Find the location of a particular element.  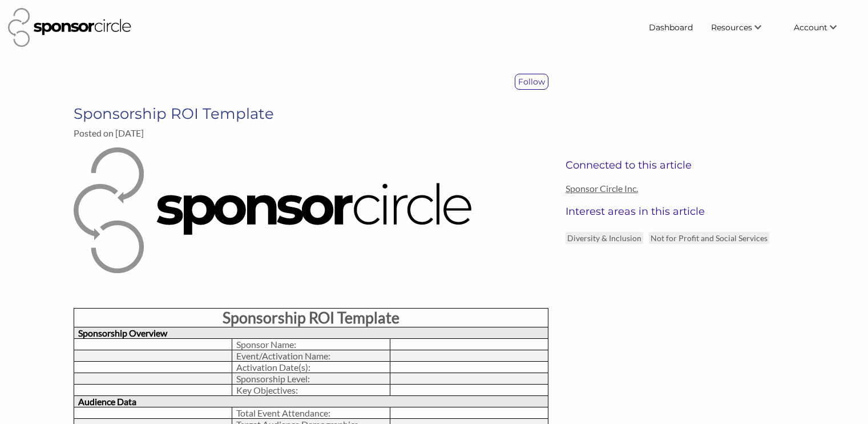

h3: Sponsorship ROI Template is located at coordinates (311, 114).